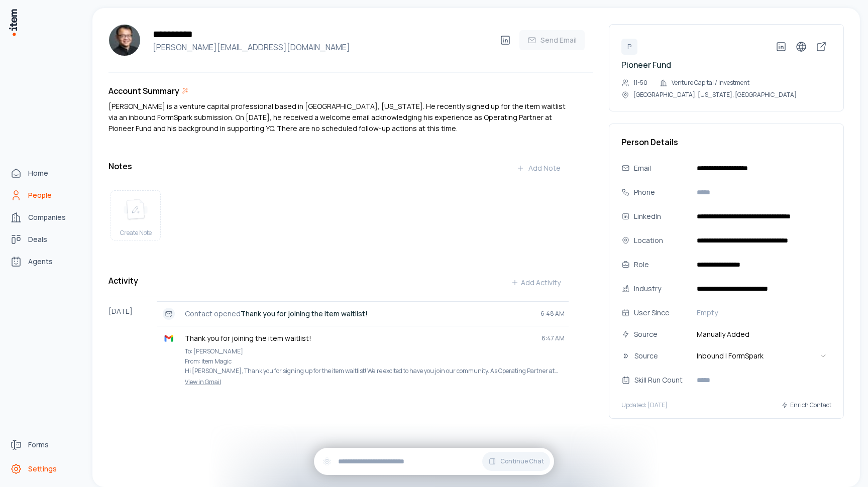 The width and height of the screenshot is (868, 487). I want to click on div: Email, so click(661, 168).